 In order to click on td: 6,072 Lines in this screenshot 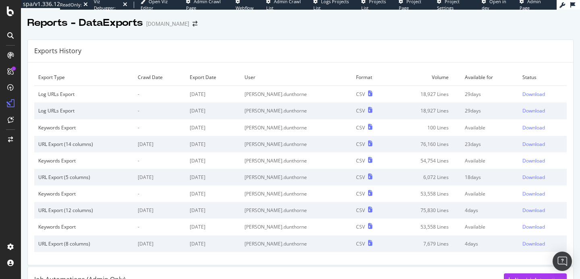, I will do `click(426, 177)`.